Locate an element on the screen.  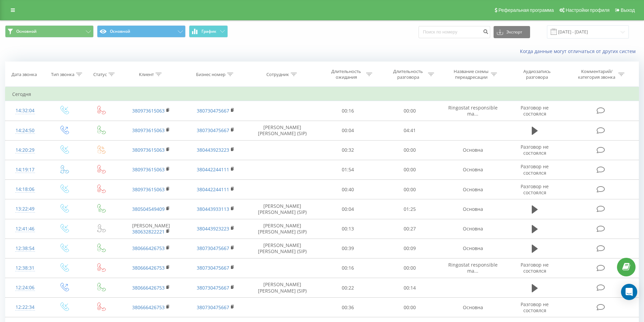
td: 00:22 is located at coordinates (348, 288).